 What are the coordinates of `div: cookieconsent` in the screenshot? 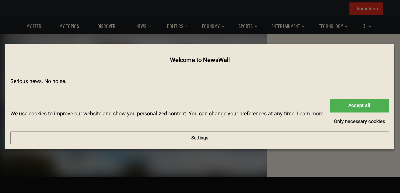 It's located at (199, 114).